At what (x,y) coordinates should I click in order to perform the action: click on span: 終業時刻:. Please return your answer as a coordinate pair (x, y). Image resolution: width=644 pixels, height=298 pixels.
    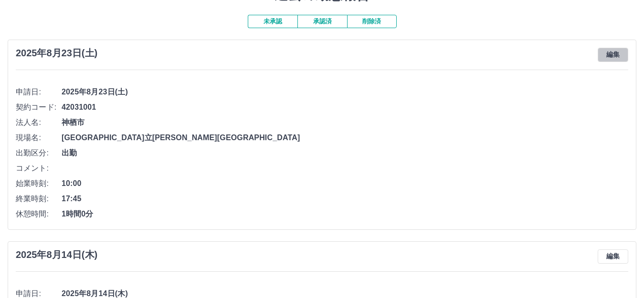
    Looking at the image, I should click on (38, 199).